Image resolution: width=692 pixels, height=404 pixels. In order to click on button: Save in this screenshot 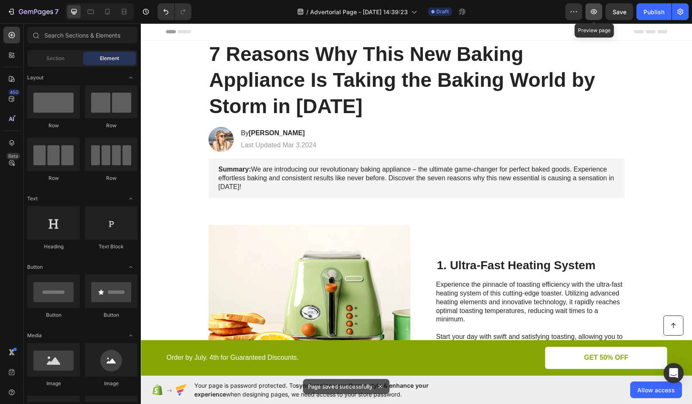, I will do `click(619, 12)`.